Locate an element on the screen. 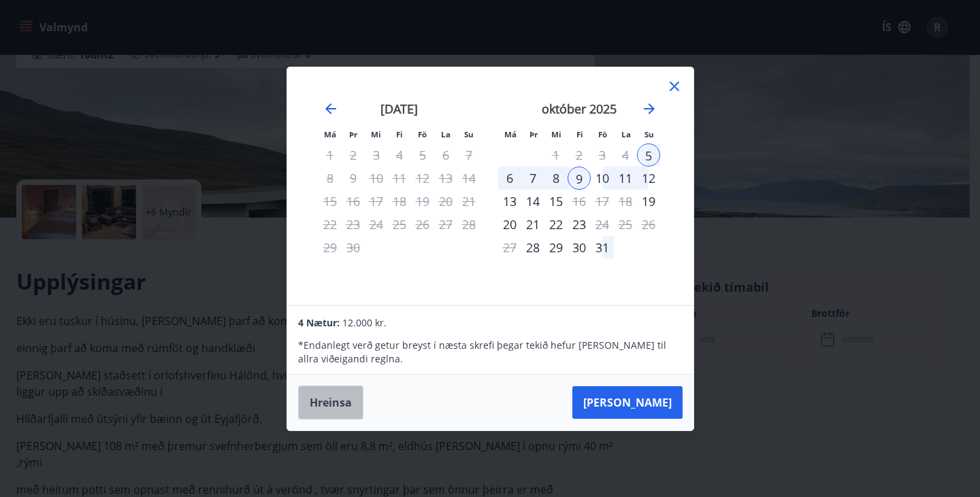 This screenshot has width=980, height=497. td: Not available. laugardagur, 20. september 2025 is located at coordinates (446, 201).